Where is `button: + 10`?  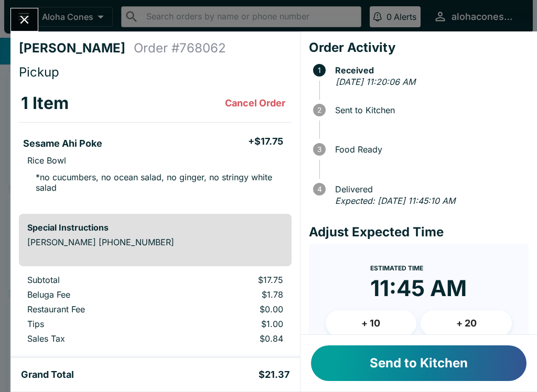
button: + 10 is located at coordinates (372, 323).